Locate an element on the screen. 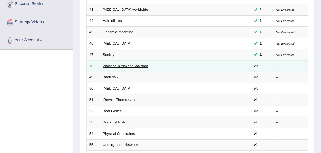 The height and width of the screenshot is (153, 321). a: Physical Constraints is located at coordinates (119, 134).